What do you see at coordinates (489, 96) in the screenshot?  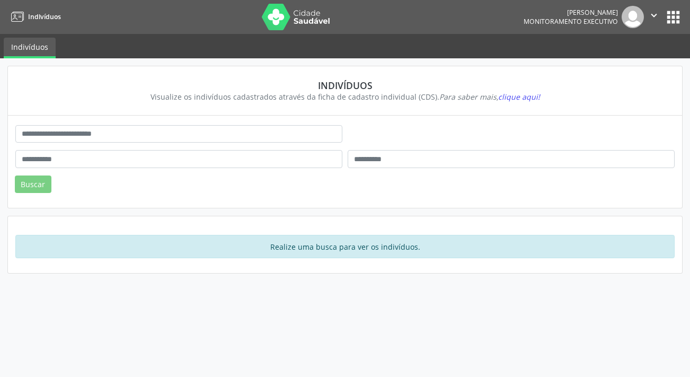 I see `i: Para saber mais,` at bounding box center [489, 96].